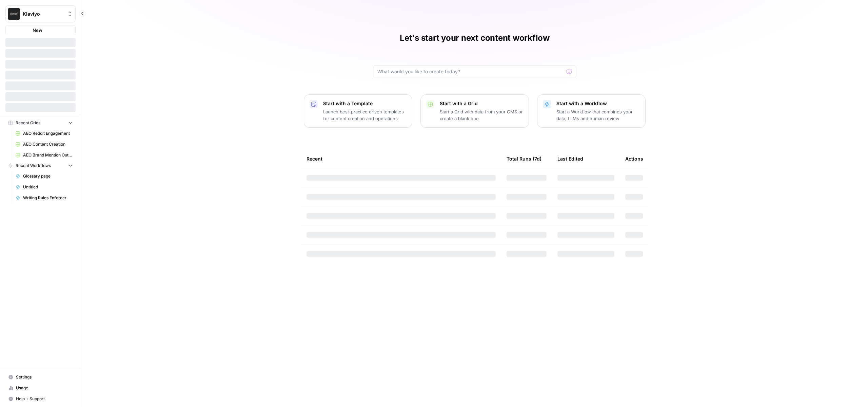  I want to click on a: Glossary page, so click(44, 176).